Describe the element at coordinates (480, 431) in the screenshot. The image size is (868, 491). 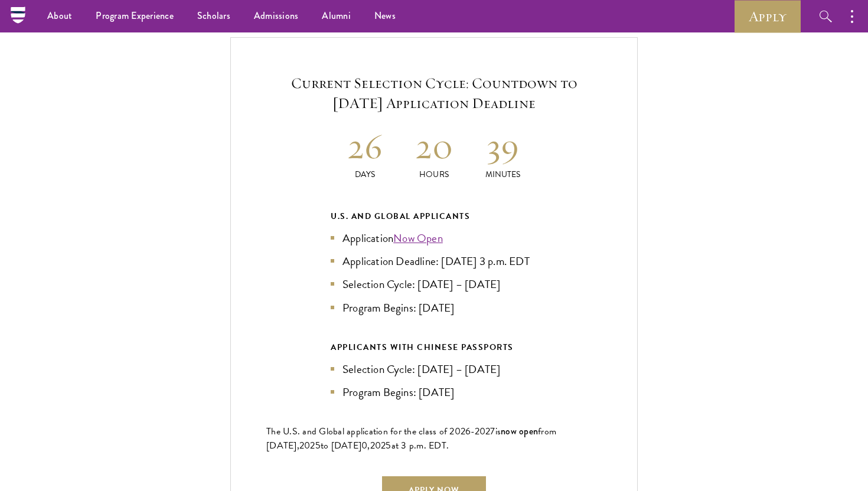
I see `span: -202` at that location.